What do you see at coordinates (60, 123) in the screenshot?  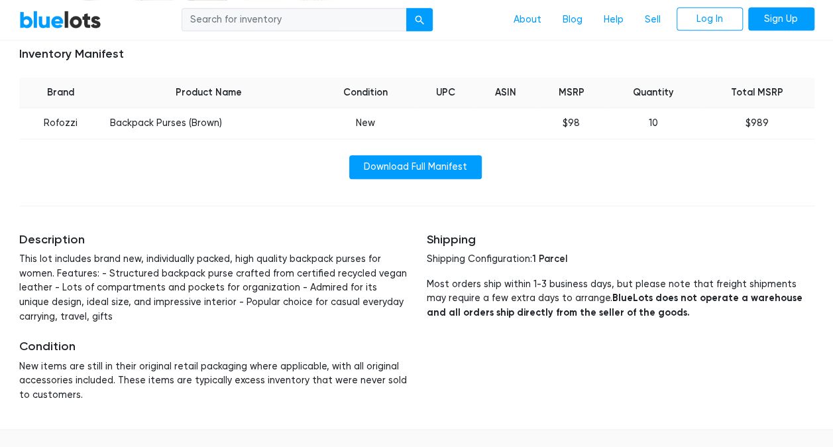 I see `td: Rofozzi` at bounding box center [60, 123].